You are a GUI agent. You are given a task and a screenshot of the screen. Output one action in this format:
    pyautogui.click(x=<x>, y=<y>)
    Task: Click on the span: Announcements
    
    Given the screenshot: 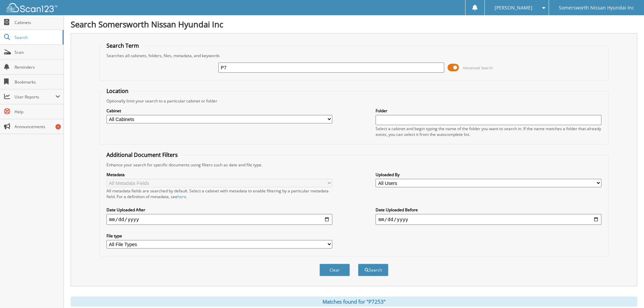 What is the action you would take?
    pyautogui.click(x=37, y=127)
    